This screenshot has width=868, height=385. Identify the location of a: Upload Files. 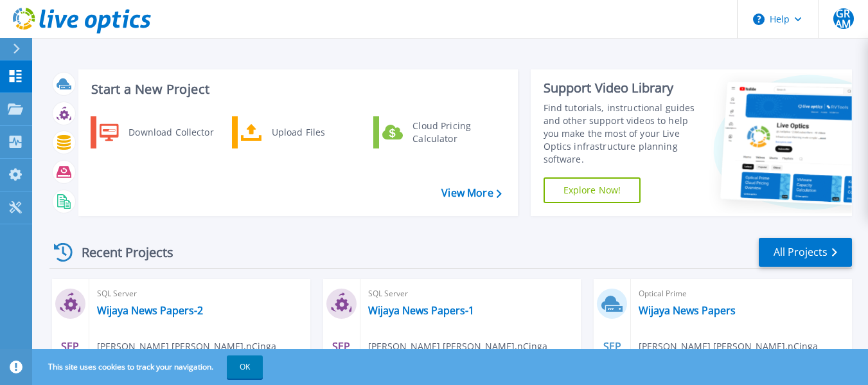
(297, 132).